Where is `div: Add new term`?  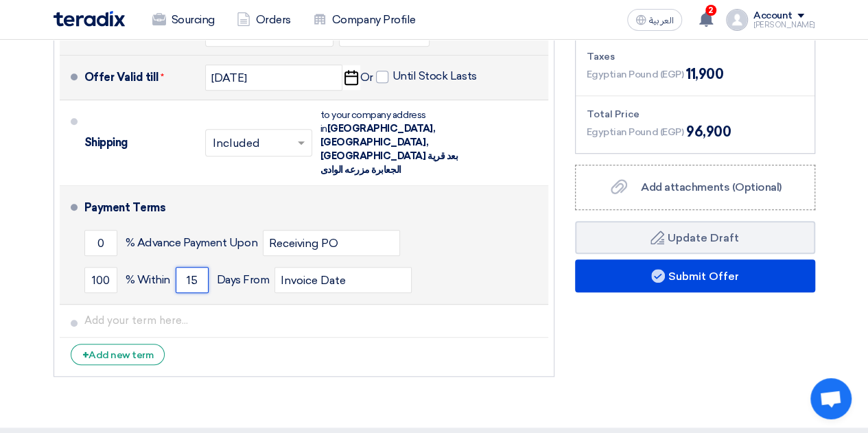
div: Add new term is located at coordinates (118, 354).